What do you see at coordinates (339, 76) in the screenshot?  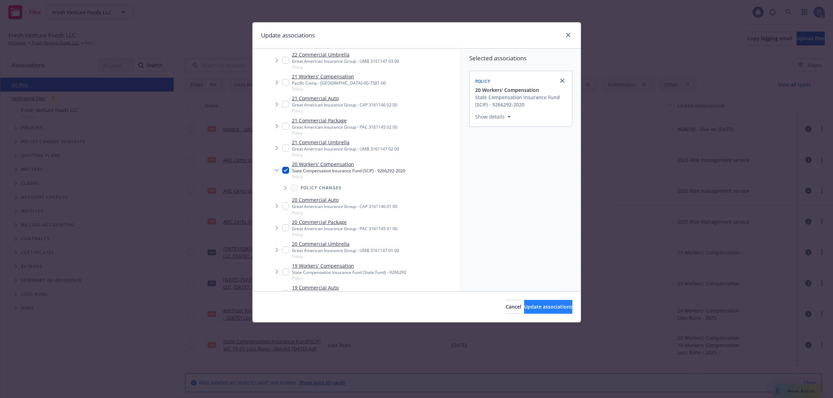 I see `a: 21 Workers' Compensation` at bounding box center [339, 76].